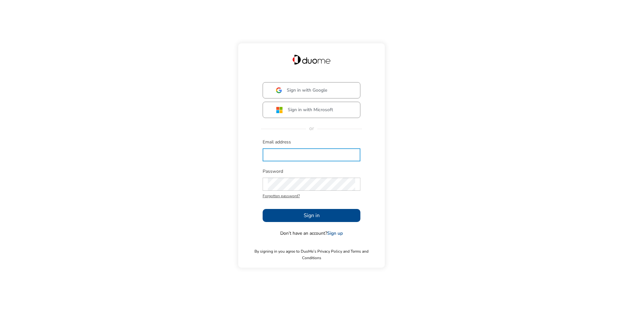 The height and width of the screenshot is (311, 623). What do you see at coordinates (312, 215) in the screenshot?
I see `button: Sign in` at bounding box center [312, 215].